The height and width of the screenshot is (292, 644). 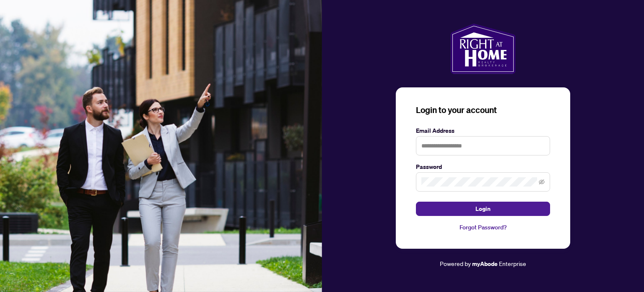 I want to click on img: ma-logo, so click(x=483, y=49).